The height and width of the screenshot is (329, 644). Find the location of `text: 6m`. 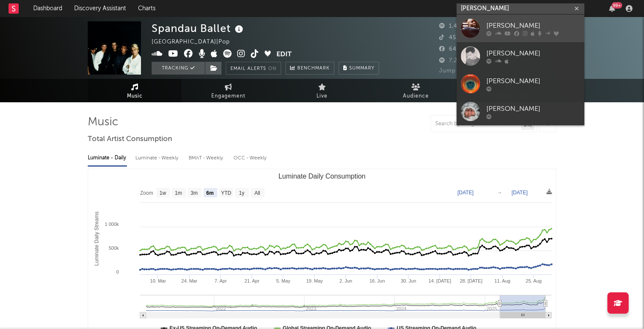

text: 6m is located at coordinates (210, 193).